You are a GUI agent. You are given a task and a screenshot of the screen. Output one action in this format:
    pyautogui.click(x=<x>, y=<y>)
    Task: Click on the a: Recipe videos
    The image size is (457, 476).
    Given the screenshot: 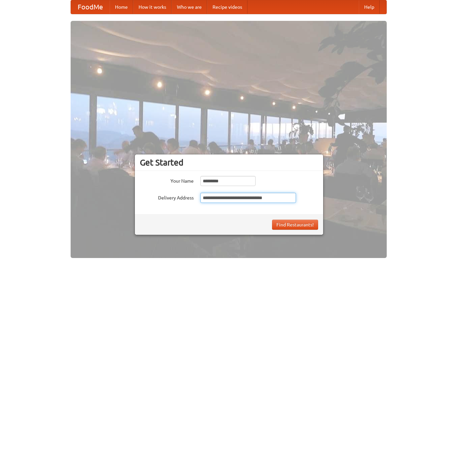 What is the action you would take?
    pyautogui.click(x=227, y=7)
    